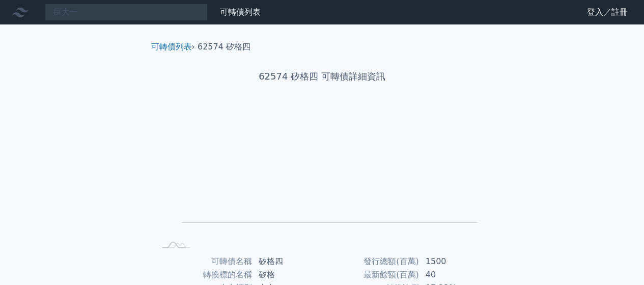 The width and height of the screenshot is (644, 285). Describe the element at coordinates (224, 47) in the screenshot. I see `li: 62574 矽格四` at that location.